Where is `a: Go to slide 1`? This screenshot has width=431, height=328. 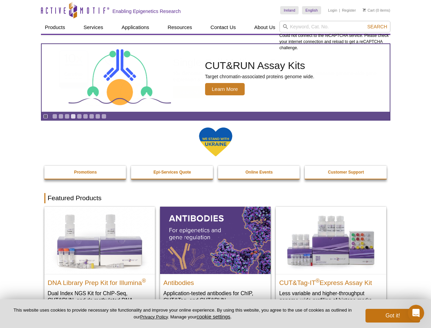 a: Go to slide 1 is located at coordinates (55, 116).